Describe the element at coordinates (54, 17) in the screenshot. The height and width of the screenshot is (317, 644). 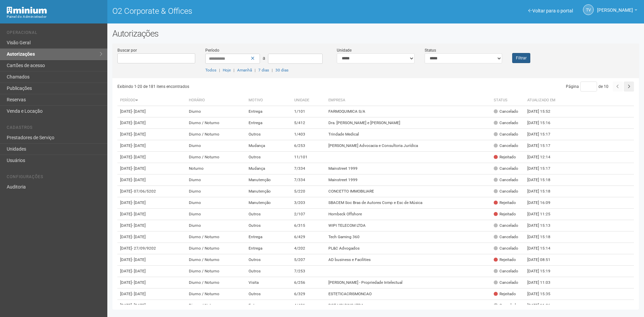
I see `div: Painel do Administrador` at that location.